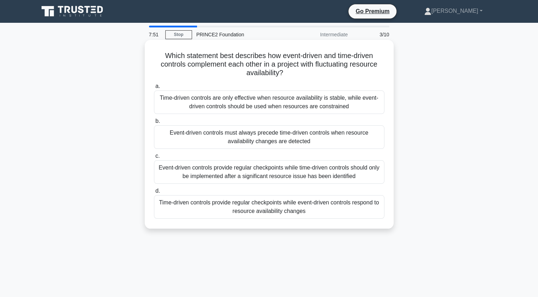  I want to click on div: Event-driven controls provide regular checkpoints while time-driven controls should only be imple..., so click(269, 172).